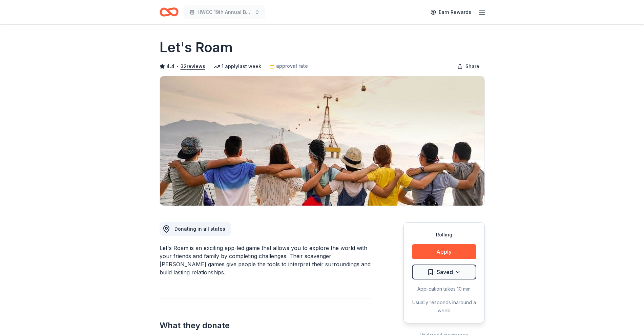  I want to click on h1: Let's Roam, so click(196, 48).